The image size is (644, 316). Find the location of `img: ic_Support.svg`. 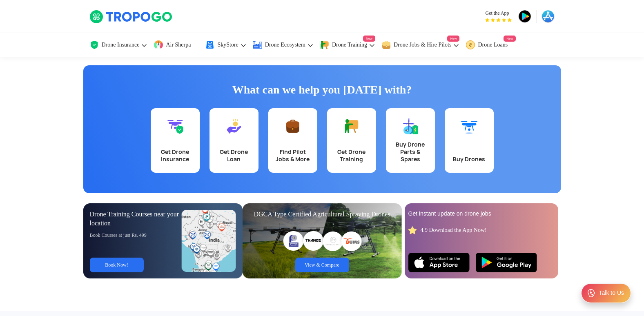

img: ic_Support.svg is located at coordinates (591, 293).